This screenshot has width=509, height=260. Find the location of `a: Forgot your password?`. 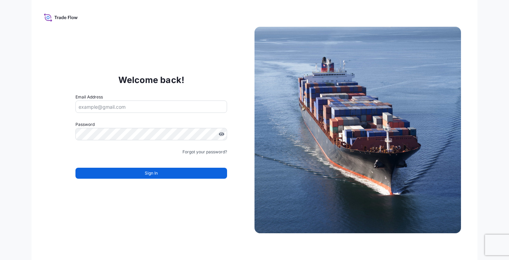

a: Forgot your password? is located at coordinates (205, 152).